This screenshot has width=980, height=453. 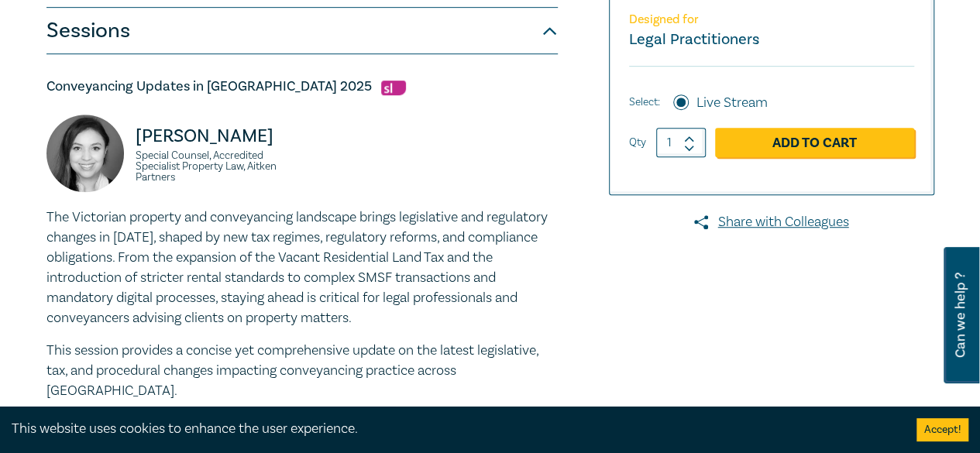 What do you see at coordinates (302, 267) in the screenshot?
I see `p: The Victorian property and conveyancing landscape brings legislative and regulatory changes in [D...` at bounding box center [302, 267].